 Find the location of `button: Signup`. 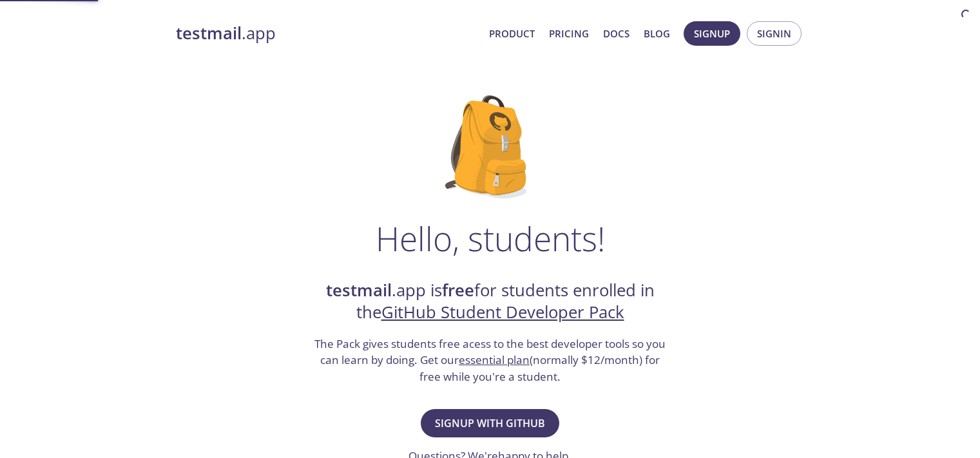

button: Signup is located at coordinates (712, 33).